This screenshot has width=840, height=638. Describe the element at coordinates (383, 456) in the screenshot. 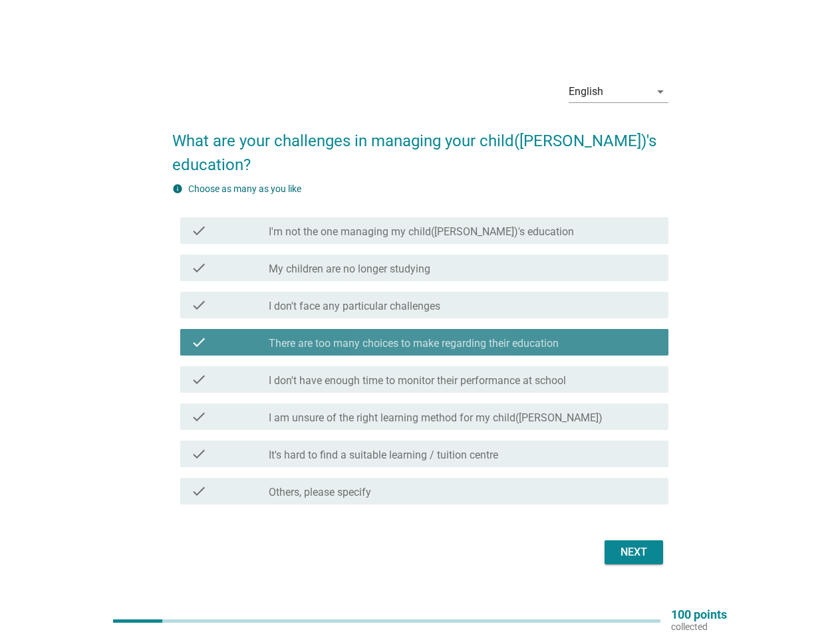

I see `label: It's hard to find a suitable learning / tuition centre` at that location.